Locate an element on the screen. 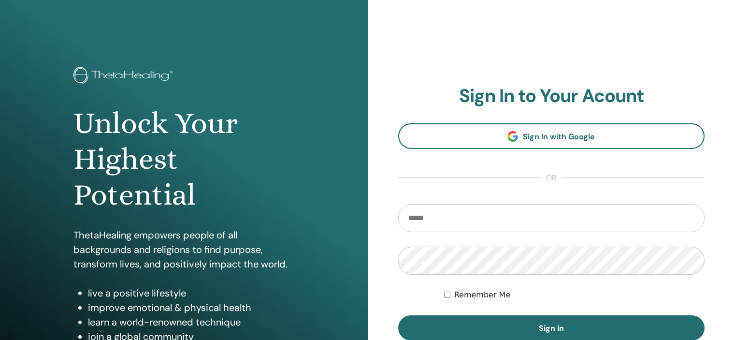  span: Sign In is located at coordinates (551, 327).